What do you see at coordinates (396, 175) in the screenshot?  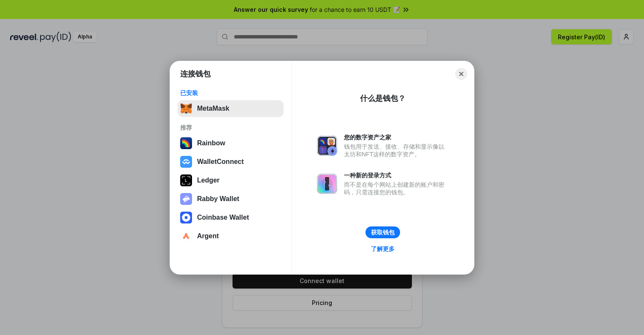 I see `div: 一种新的登录方式` at bounding box center [396, 175].